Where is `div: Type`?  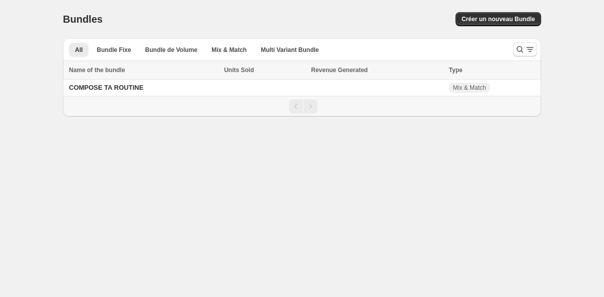
div: Type is located at coordinates (492, 70).